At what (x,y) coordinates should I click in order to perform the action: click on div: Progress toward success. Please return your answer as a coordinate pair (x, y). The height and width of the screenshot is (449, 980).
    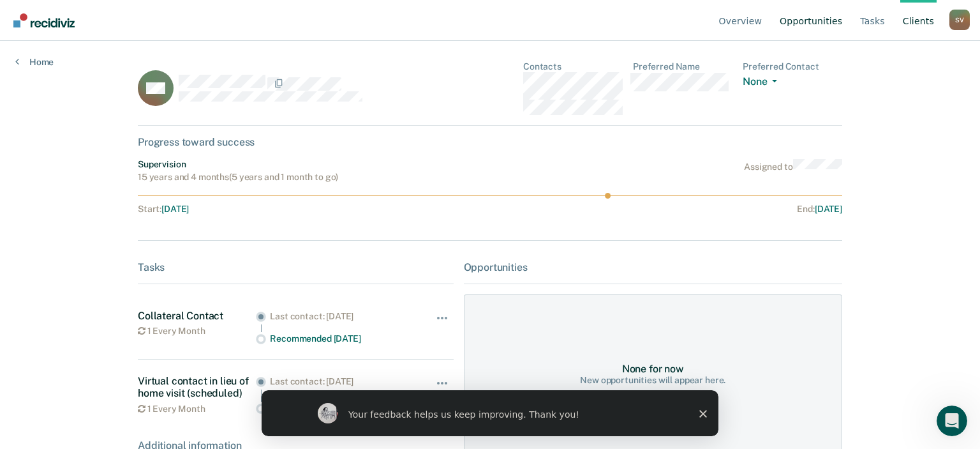
    Looking at the image, I should click on (490, 142).